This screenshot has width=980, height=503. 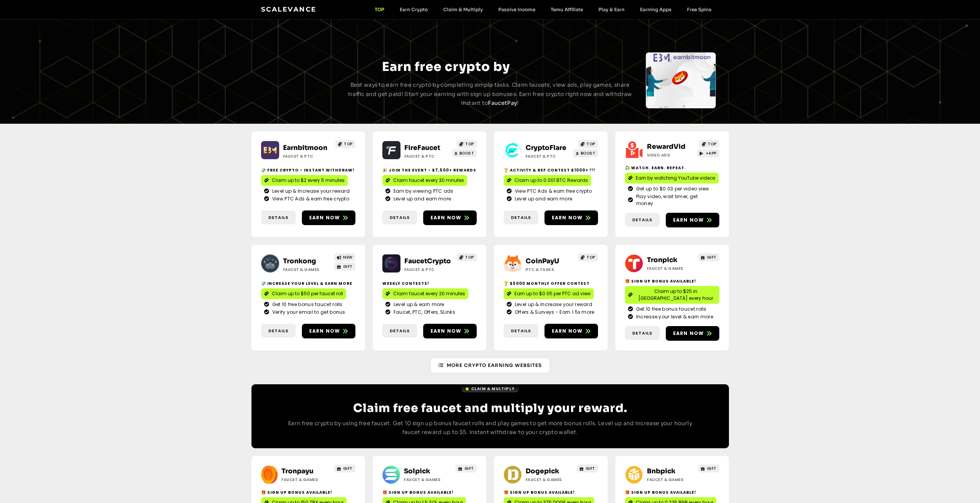 I want to click on span: Offers & Surveys - Earn 1.5x more, so click(x=554, y=312).